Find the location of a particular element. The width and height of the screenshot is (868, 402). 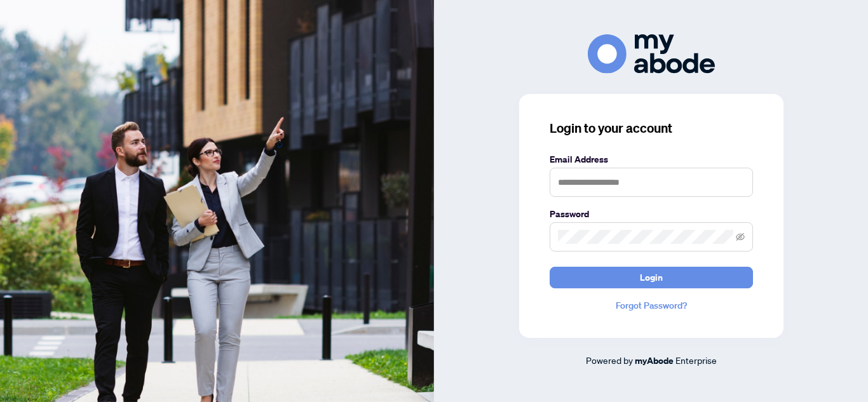

button: Login is located at coordinates (651, 278).